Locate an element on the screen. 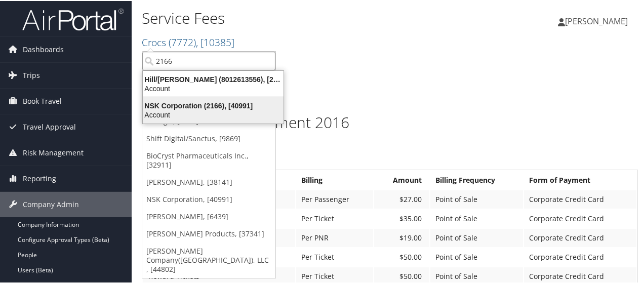 Image resolution: width=644 pixels, height=283 pixels. a: NSK Corporation, [40991] is located at coordinates (209, 199).